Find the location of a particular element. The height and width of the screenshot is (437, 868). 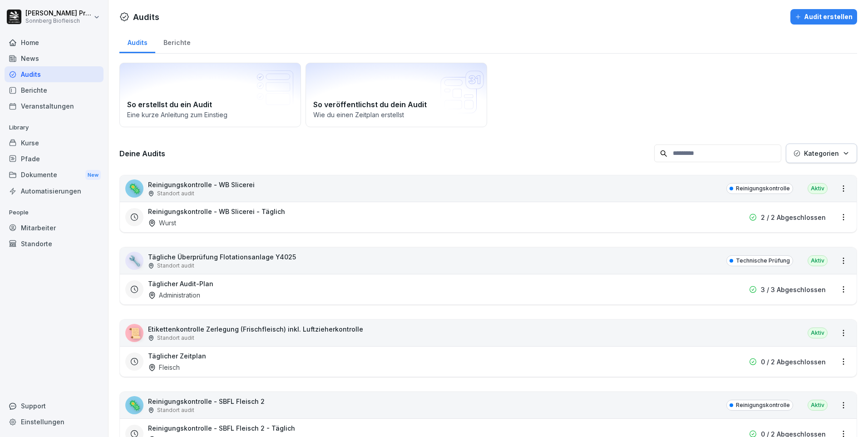

p: Tägliche Überprüfung Flotationsanlage Y4025 is located at coordinates (222, 257).